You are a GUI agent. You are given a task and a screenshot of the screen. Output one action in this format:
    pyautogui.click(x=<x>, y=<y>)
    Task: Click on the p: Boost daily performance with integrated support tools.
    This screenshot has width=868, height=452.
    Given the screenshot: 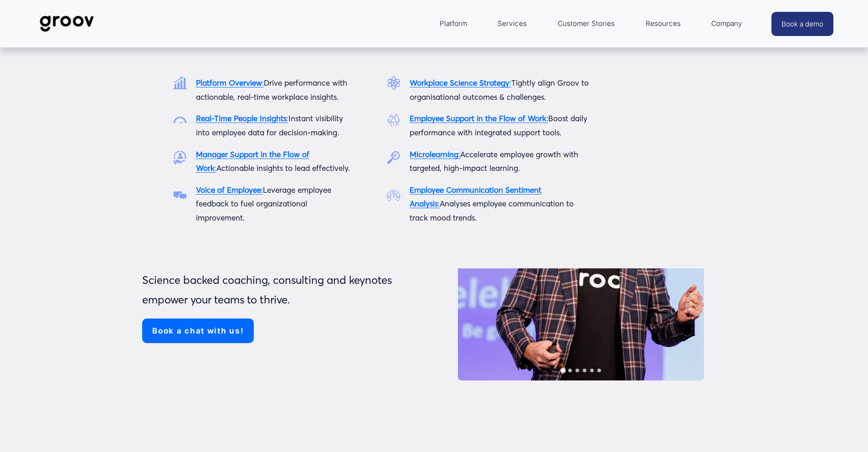 What is the action you would take?
    pyautogui.click(x=501, y=125)
    